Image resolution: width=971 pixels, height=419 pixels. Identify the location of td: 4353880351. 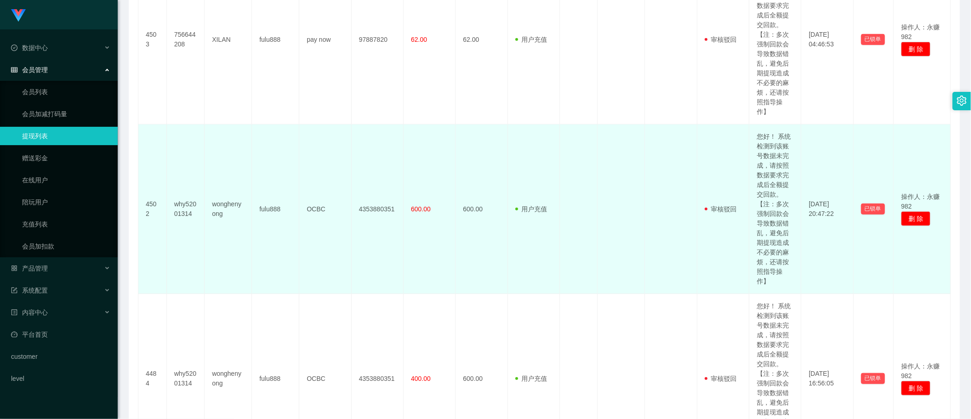
(377, 209).